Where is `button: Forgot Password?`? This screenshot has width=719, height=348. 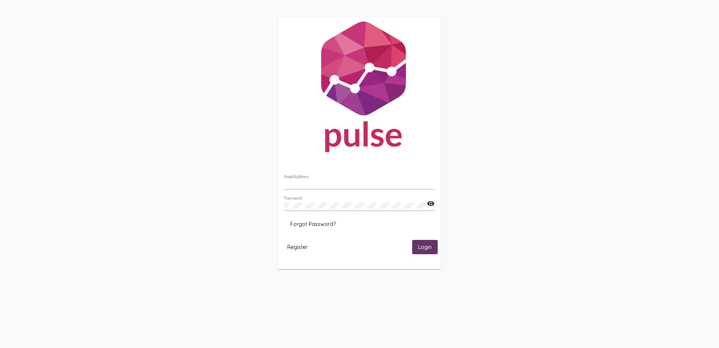 button: Forgot Password? is located at coordinates (313, 224).